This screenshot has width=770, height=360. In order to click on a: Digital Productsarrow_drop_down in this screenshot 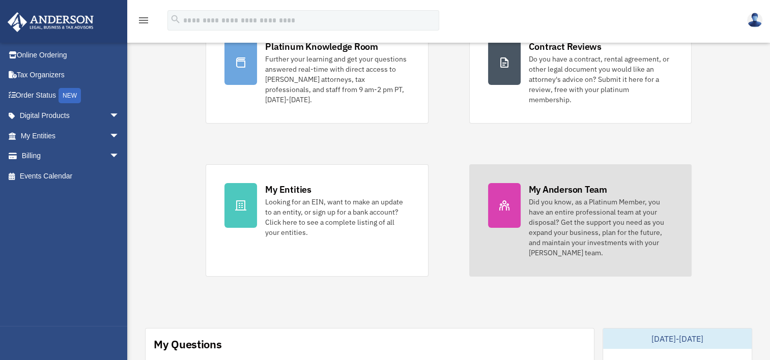, I will do `click(71, 116)`.